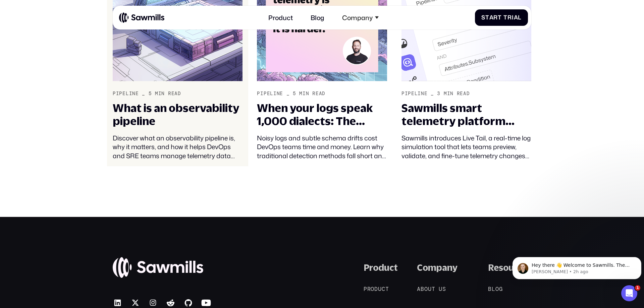  Describe the element at coordinates (637, 288) in the screenshot. I see `span: 1` at that location.